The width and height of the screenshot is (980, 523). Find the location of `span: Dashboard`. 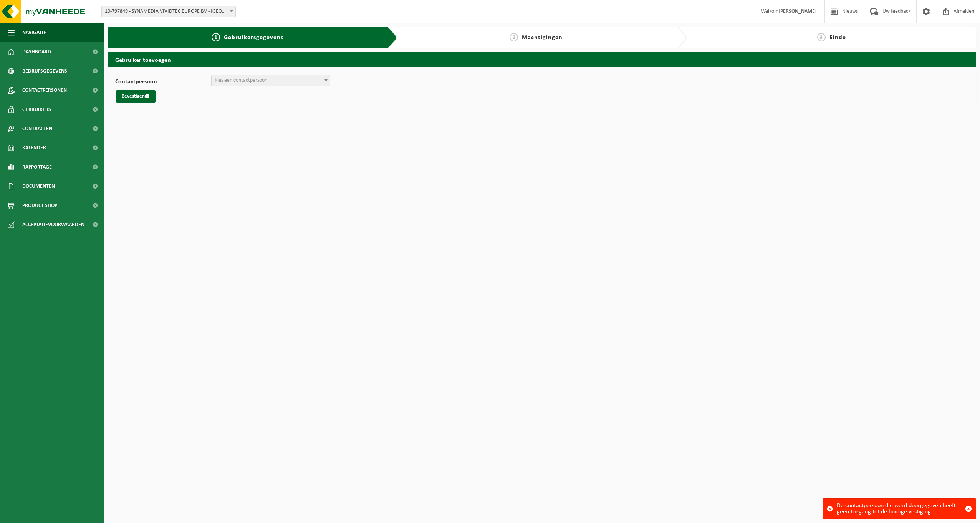

span: Dashboard is located at coordinates (36, 52).